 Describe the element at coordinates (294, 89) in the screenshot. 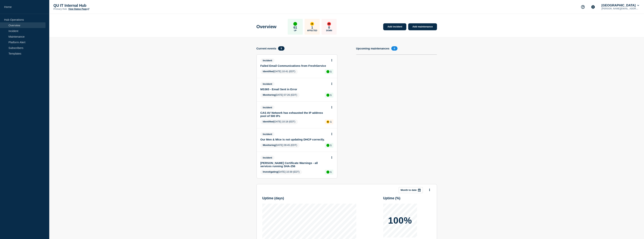

I see `a: MS365 - Email Sent in Error` at that location.